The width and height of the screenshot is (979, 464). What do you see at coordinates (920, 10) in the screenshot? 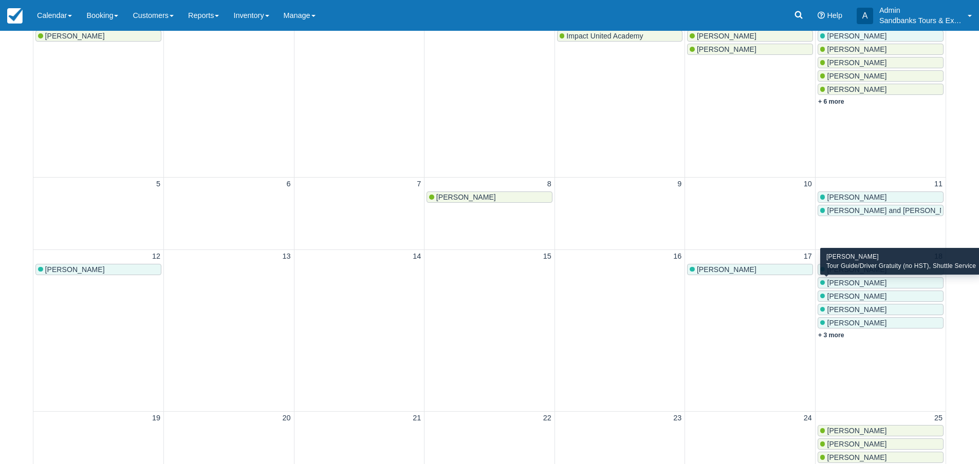
I see `p: Admin` at bounding box center [920, 10].